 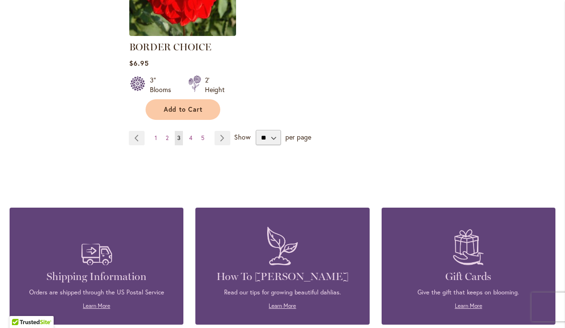 What do you see at coordinates (191, 137) in the screenshot?
I see `span: 4` at bounding box center [191, 137].